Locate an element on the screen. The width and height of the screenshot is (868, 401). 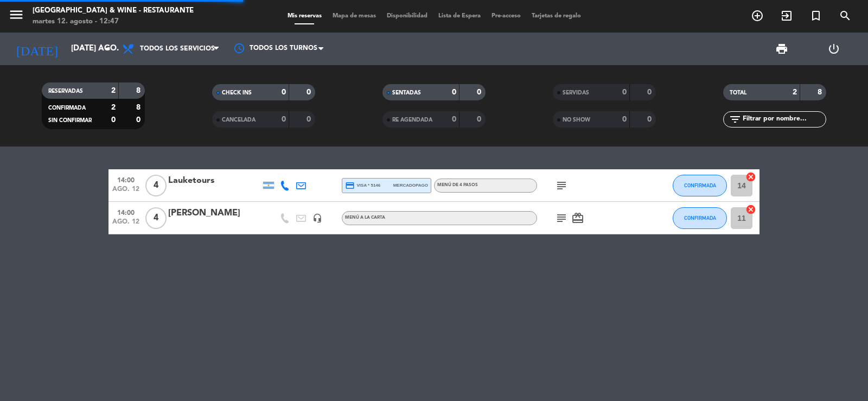
i: arrow_drop_down is located at coordinates (108, 48).